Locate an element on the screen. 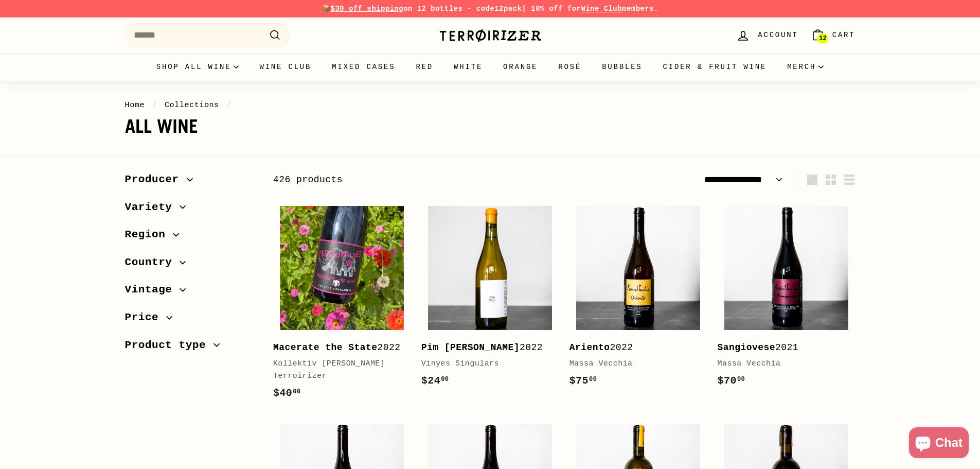 The image size is (980, 469). a: Collections is located at coordinates (192, 105).